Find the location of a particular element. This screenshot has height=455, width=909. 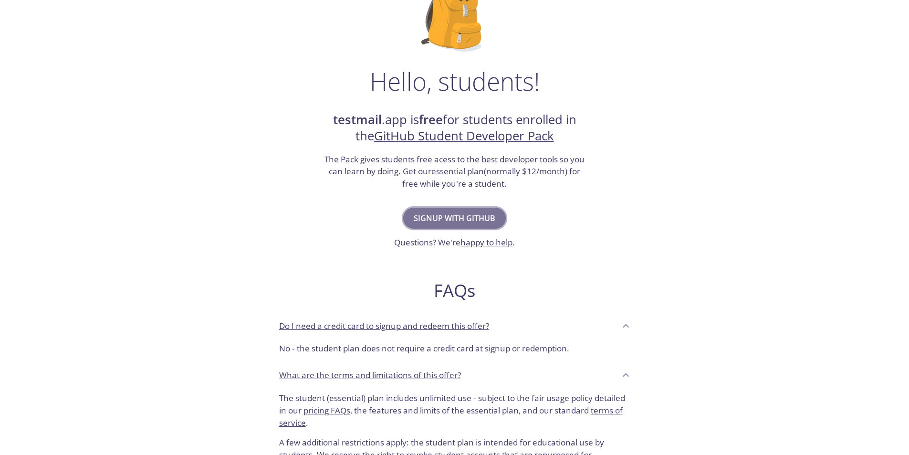

a: GitHub Student Developer Pack is located at coordinates (464, 135).